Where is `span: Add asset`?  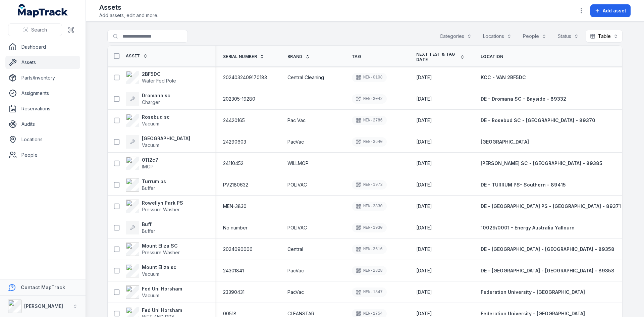
span: Add asset is located at coordinates (614, 10).